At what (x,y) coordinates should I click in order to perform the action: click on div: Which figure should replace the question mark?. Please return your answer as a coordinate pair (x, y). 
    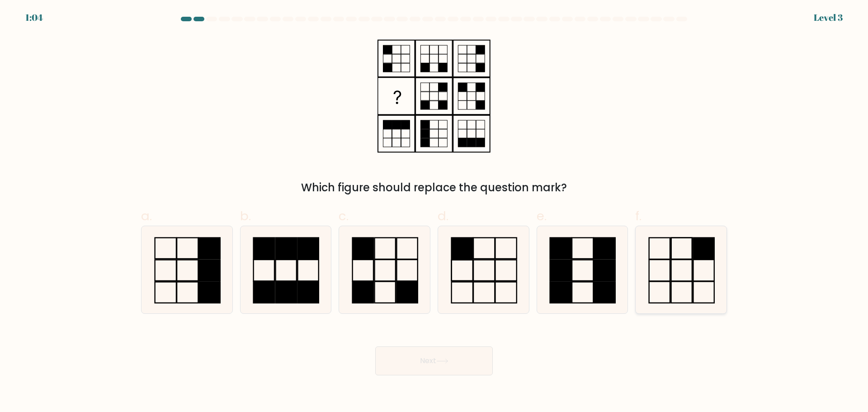
    Looking at the image, I should click on (434, 188).